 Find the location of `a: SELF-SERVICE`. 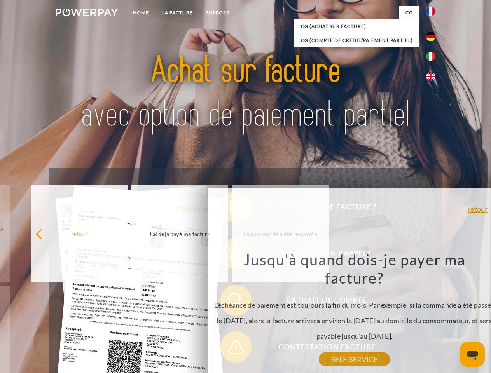

a: SELF-SERVICE is located at coordinates (354, 360).